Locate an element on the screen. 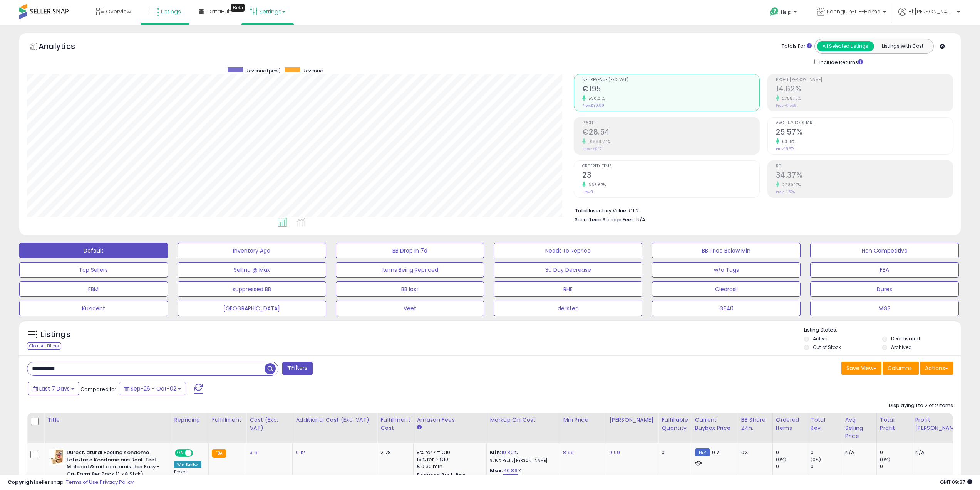 The height and width of the screenshot is (490, 980). div: Title is located at coordinates (108, 420).